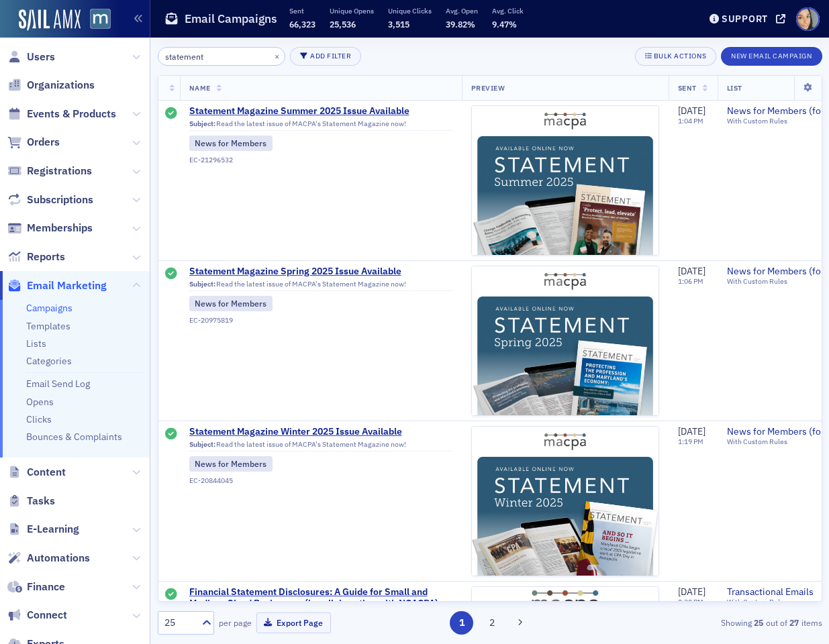 The height and width of the screenshot is (644, 829). Describe the element at coordinates (222, 56) in the screenshot. I see `input: Search…` at that location.